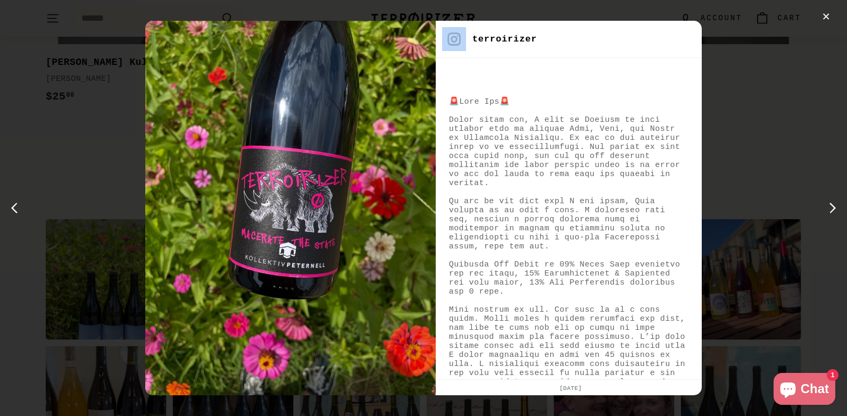 This screenshot has height=416, width=847. Describe the element at coordinates (830, 208) in the screenshot. I see `div: next post` at that location.